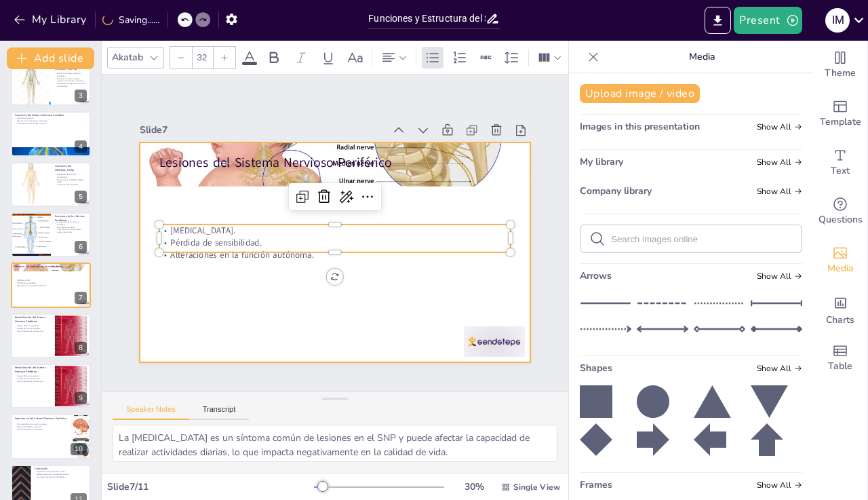  What do you see at coordinates (595, 275) in the screenshot?
I see `span: Arrows` at bounding box center [595, 275].